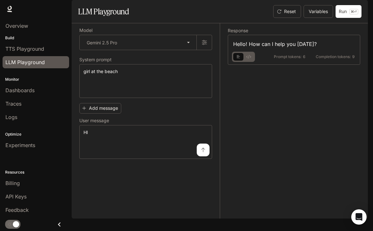  Describe the element at coordinates (86, 30) in the screenshot. I see `p: Model` at that location.